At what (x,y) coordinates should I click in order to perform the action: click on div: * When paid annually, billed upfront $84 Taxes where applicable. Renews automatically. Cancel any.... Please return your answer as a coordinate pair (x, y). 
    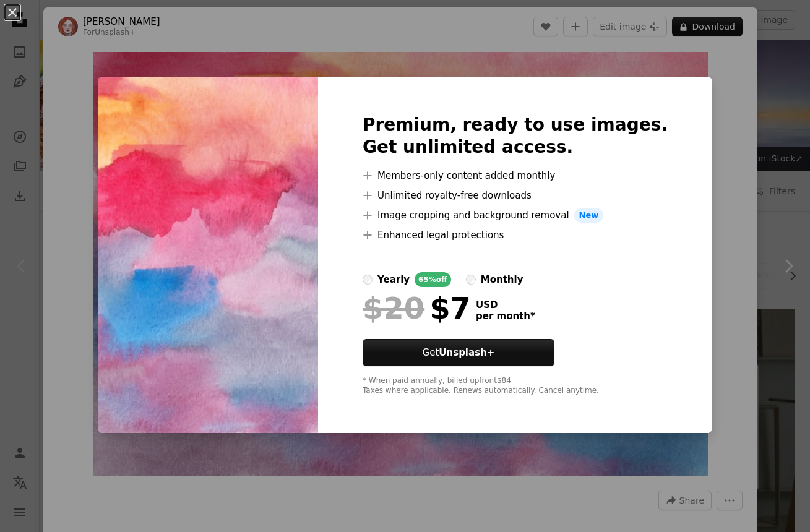
    Looking at the image, I should click on (515, 386).